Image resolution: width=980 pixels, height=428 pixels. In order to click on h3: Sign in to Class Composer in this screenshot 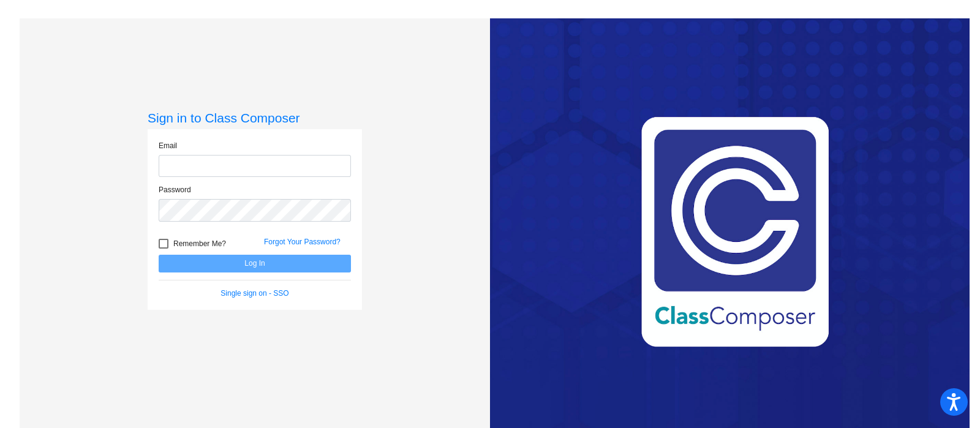, I will do `click(255, 118)`.